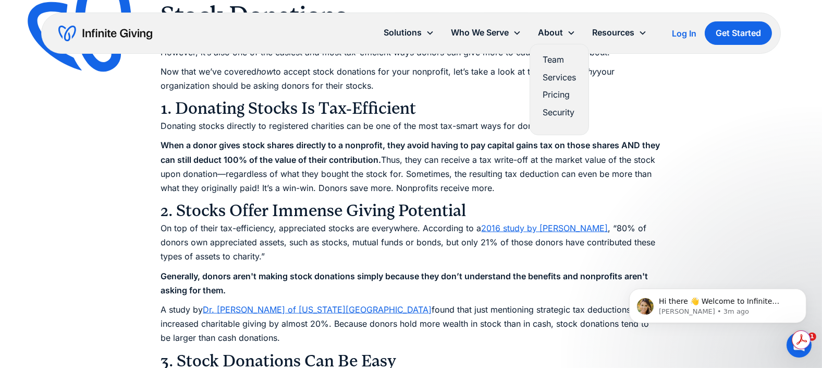 This screenshot has width=822, height=368. What do you see at coordinates (411, 79) in the screenshot?
I see `p: Now that we’ve covered to accept stock donations for your nonprofit, let’s take a look at three r...` at bounding box center [411, 79].